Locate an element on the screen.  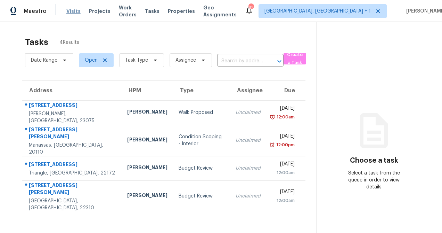
div: Select a task from the queue in order to view details is located at coordinates (374, 180).